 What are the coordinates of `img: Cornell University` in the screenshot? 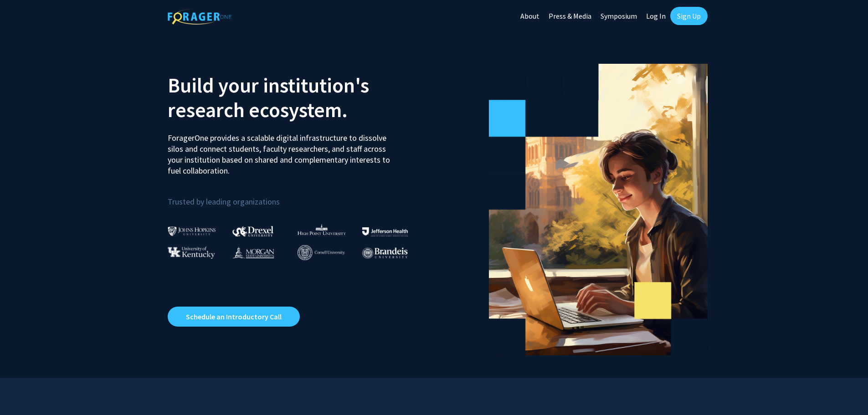 It's located at (321, 252).